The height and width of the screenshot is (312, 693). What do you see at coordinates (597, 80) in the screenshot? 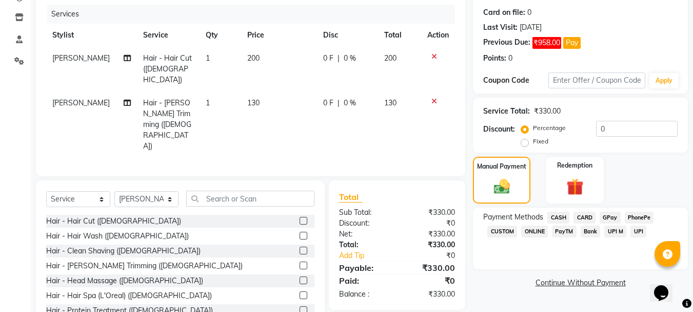
I see `input: Enter Offer / Coupon Code` at bounding box center [597, 80].